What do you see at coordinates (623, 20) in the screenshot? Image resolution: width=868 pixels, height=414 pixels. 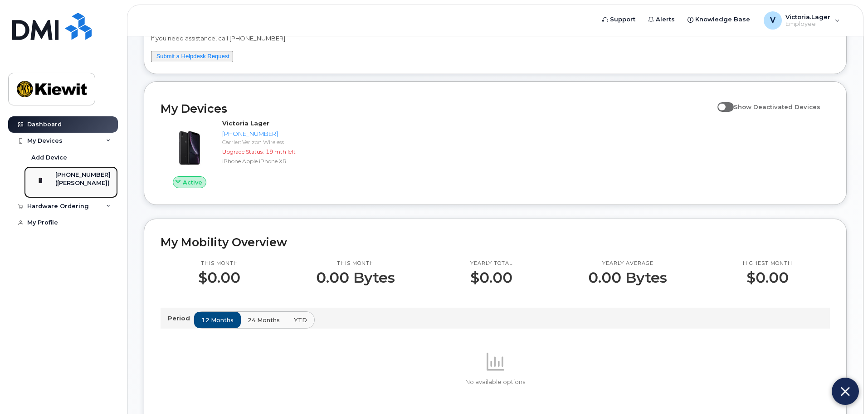 I see `span: Support` at bounding box center [623, 20].